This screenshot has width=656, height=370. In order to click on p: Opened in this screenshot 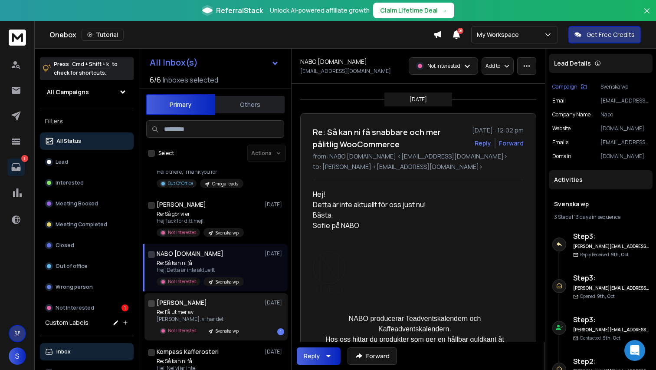, I will do `click(598, 296)`.